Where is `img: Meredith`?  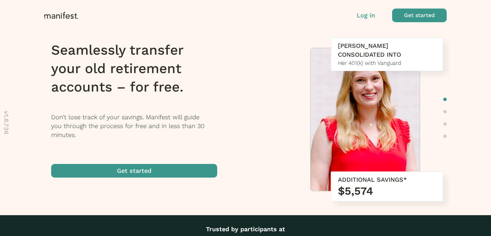 img: Meredith is located at coordinates (365, 121).